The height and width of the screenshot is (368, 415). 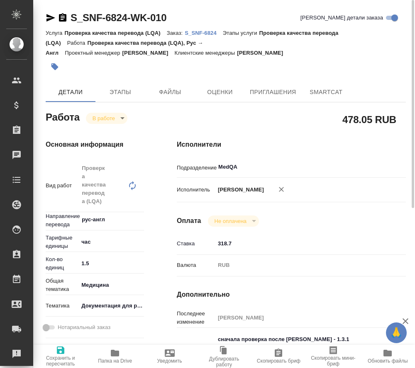 I want to click on p: Кол-во единиц, so click(x=62, y=264).